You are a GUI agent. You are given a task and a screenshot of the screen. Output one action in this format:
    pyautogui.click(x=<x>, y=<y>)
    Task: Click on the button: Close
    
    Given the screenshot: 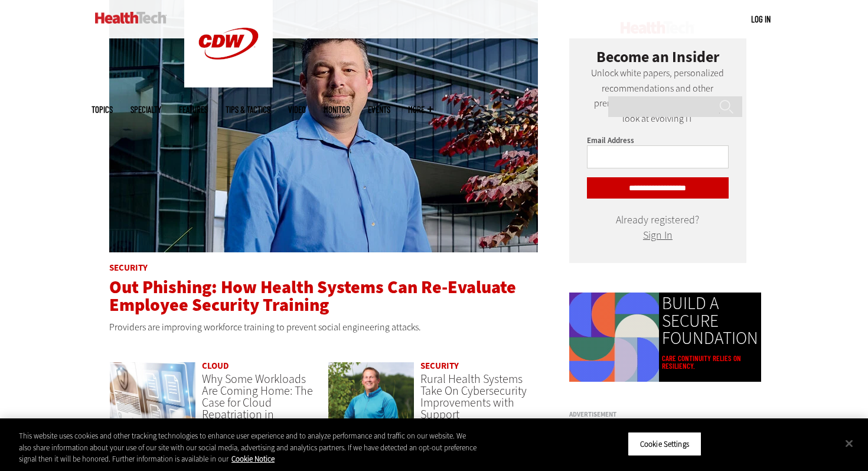 What is the action you would take?
    pyautogui.click(x=849, y=443)
    